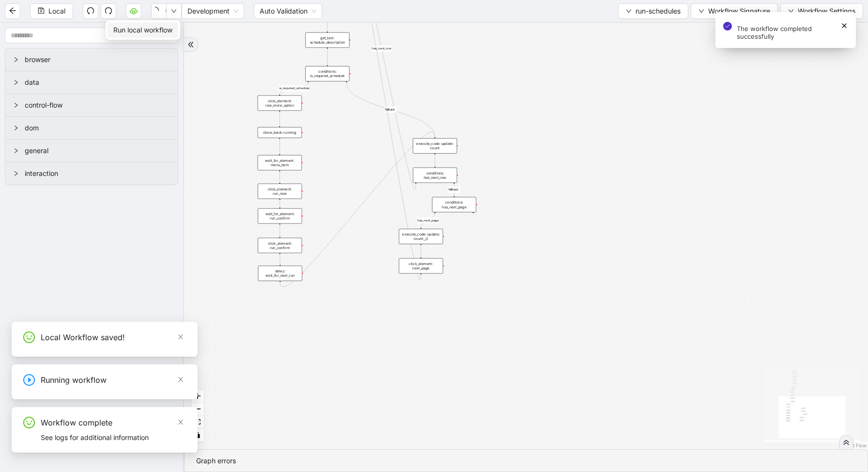 This screenshot has height=472, width=868. I want to click on button: cloud-server, so click(133, 11).